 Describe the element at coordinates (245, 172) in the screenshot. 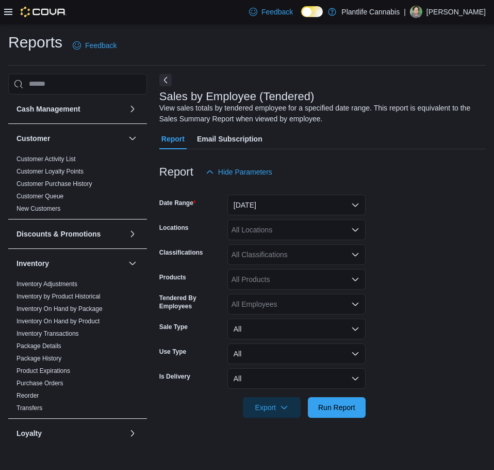

I see `span: Hide Parameters` at that location.